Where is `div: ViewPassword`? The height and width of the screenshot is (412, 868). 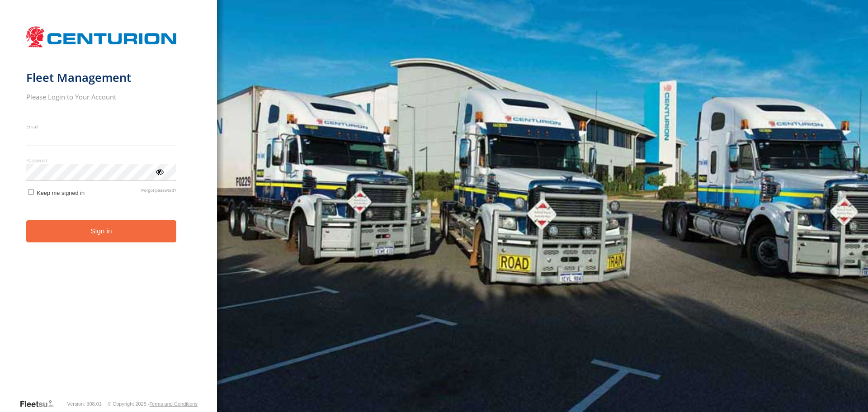
div: ViewPassword is located at coordinates (159, 171).